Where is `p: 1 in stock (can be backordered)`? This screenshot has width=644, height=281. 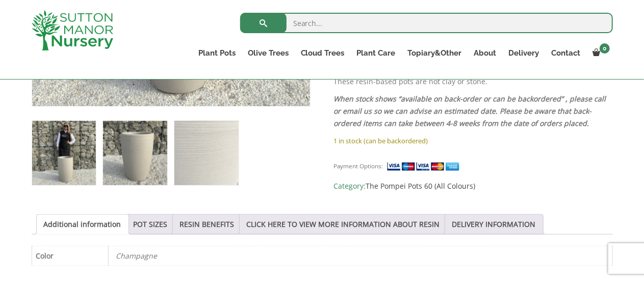 p: 1 in stock (can be backordered) is located at coordinates (472, 141).